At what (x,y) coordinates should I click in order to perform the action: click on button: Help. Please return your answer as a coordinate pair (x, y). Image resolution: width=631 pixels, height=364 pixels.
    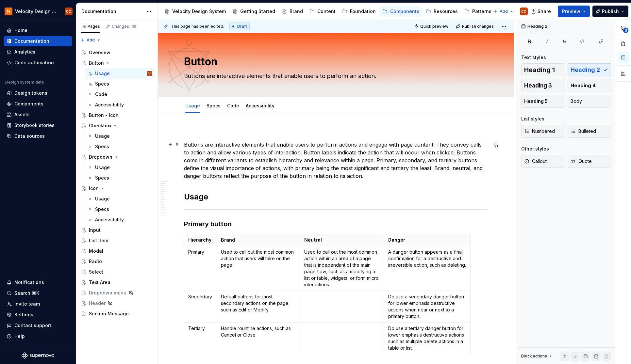
    Looking at the image, I should click on (38, 336).